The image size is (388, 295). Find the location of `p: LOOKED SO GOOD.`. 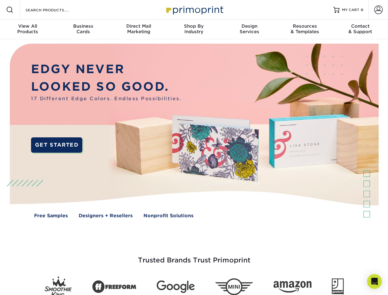

p: LOOKED SO GOOD. is located at coordinates (106, 87).